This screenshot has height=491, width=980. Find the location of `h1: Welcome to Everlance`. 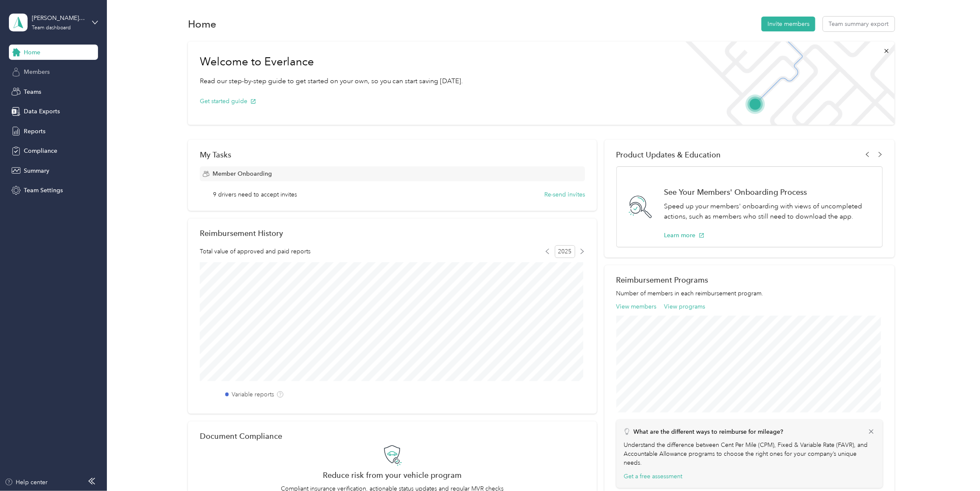

h1: Welcome to Everlance is located at coordinates (331, 62).